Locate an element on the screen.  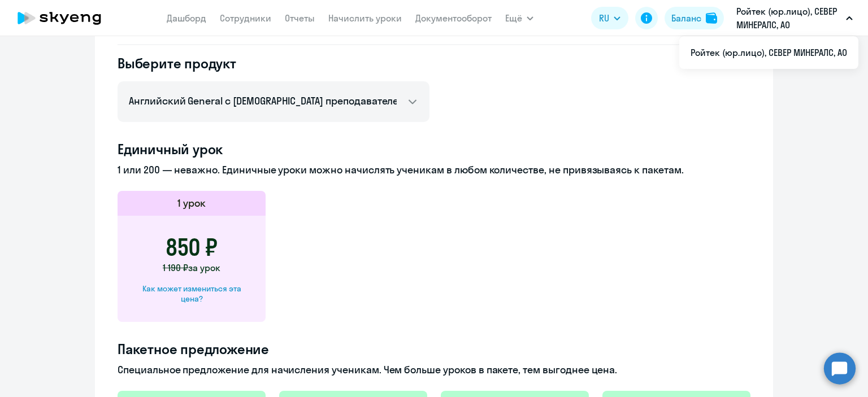
a: Дашборд is located at coordinates (187, 18).